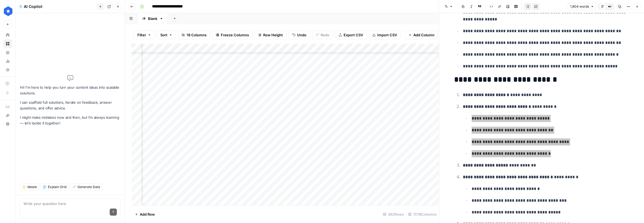 The width and height of the screenshot is (644, 223). What do you see at coordinates (147, 215) in the screenshot?
I see `span: Add Row` at bounding box center [147, 215].